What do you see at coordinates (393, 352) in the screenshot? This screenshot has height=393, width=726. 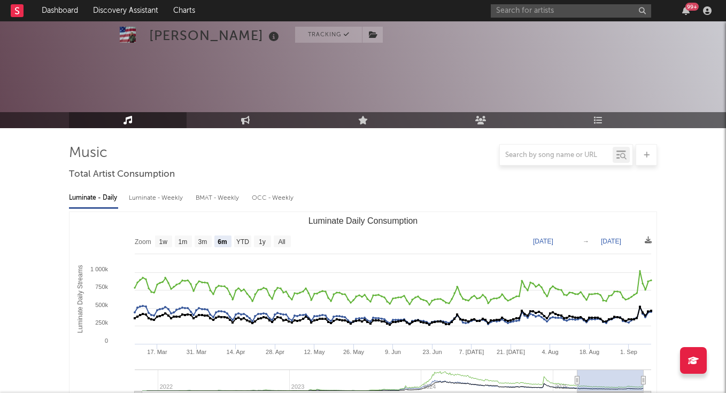 I see `text: 9. Jun` at bounding box center [393, 352].